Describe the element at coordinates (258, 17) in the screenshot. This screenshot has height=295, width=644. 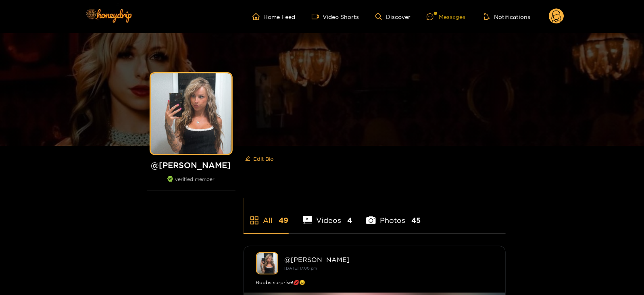
I see `span: home` at that location.